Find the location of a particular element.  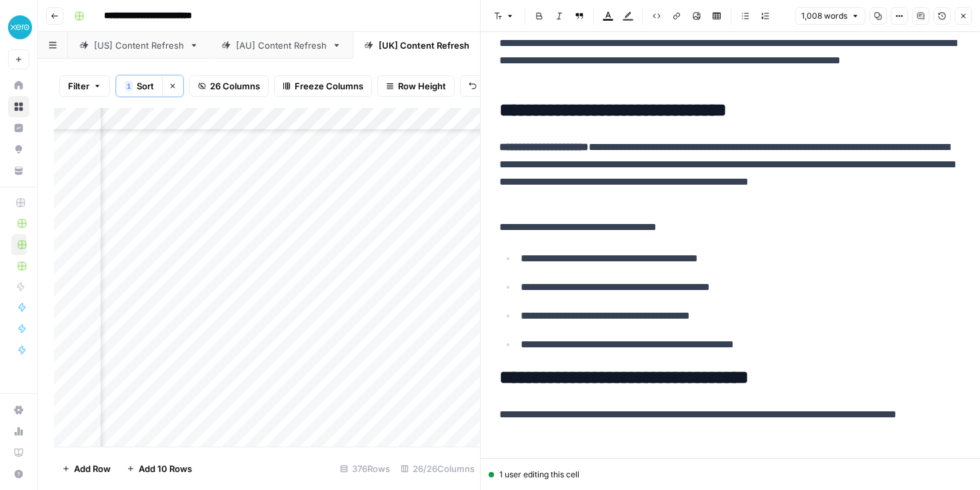

span: Sort is located at coordinates (145, 86).